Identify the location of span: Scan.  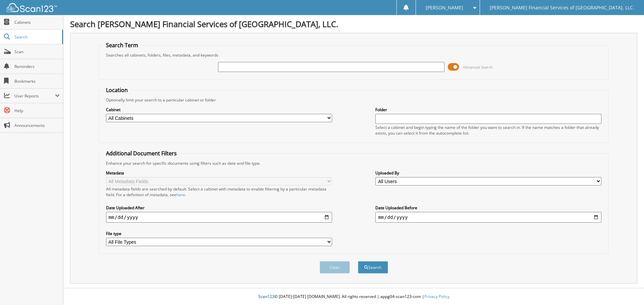
(37, 52).